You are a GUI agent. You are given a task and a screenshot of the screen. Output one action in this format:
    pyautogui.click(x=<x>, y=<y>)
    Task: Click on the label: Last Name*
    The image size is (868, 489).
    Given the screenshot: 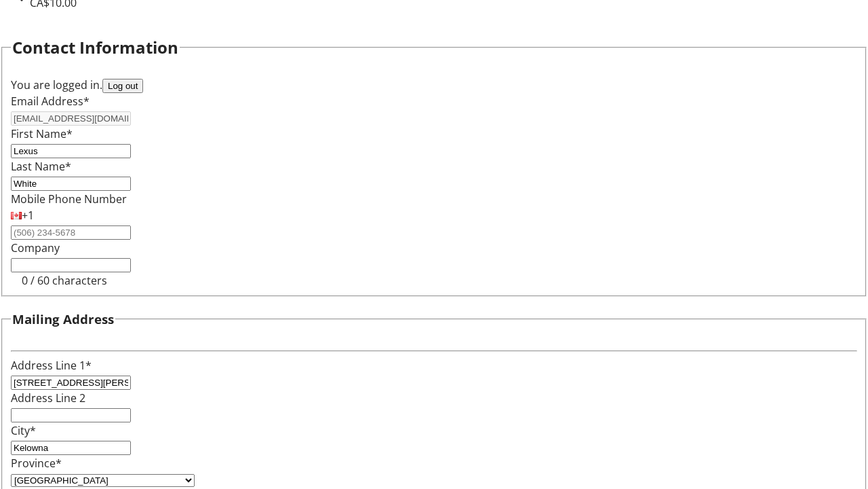 What is the action you would take?
    pyautogui.click(x=41, y=167)
    